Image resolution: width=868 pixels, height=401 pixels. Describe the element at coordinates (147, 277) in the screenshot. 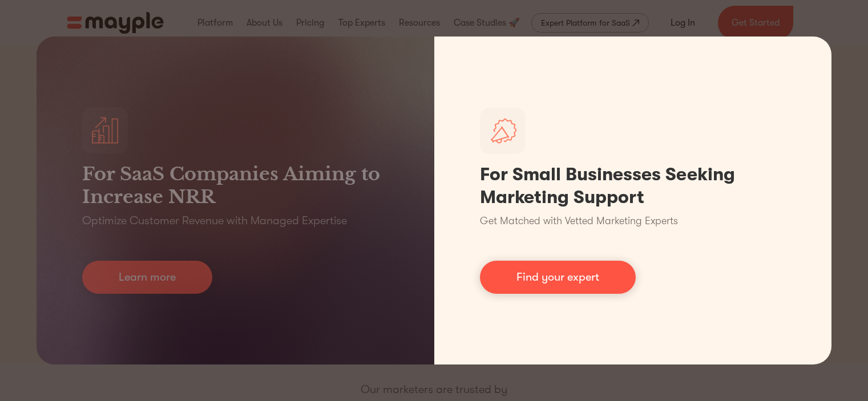

I see `a: Learn more` at that location.